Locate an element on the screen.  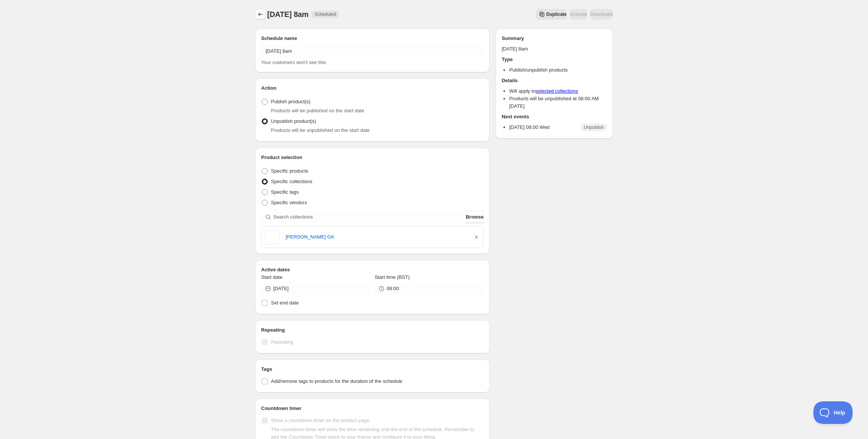
span: Unpublish product(s) is located at coordinates (293, 121).